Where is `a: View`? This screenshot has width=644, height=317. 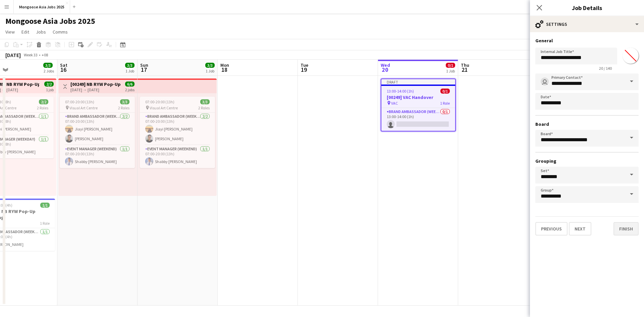
a: View is located at coordinates (10, 32).